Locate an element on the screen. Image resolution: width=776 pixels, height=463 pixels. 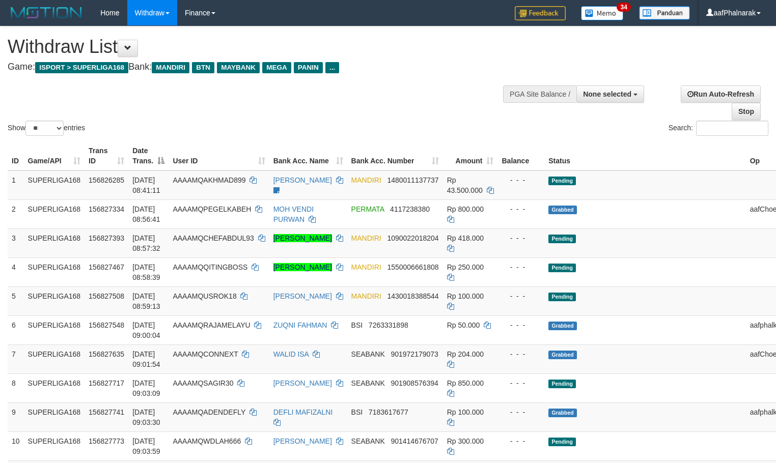
th: Game/API: activate to sort column ascending is located at coordinates (54, 156).